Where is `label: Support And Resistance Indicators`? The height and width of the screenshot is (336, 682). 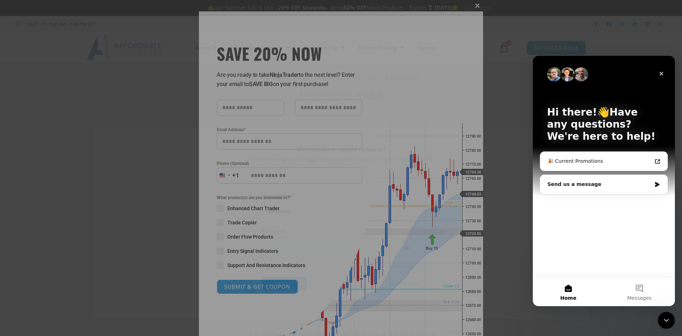
label: Support And Resistance Indicators is located at coordinates (289, 265).